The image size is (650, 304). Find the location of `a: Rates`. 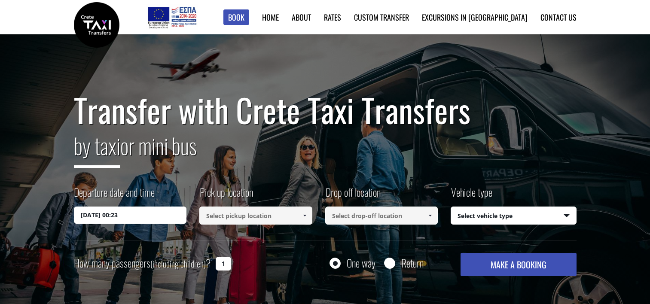

a: Rates is located at coordinates (333, 17).